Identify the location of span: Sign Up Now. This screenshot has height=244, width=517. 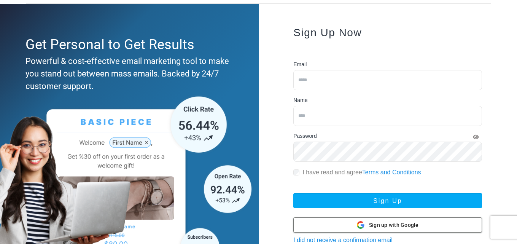
(327, 32).